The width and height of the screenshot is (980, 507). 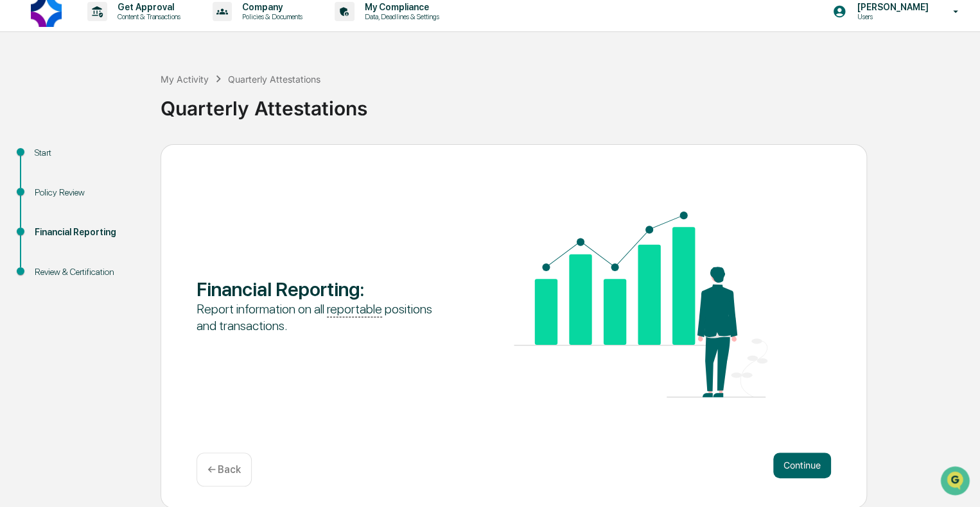 I want to click on span: Preclearance, so click(x=54, y=168).